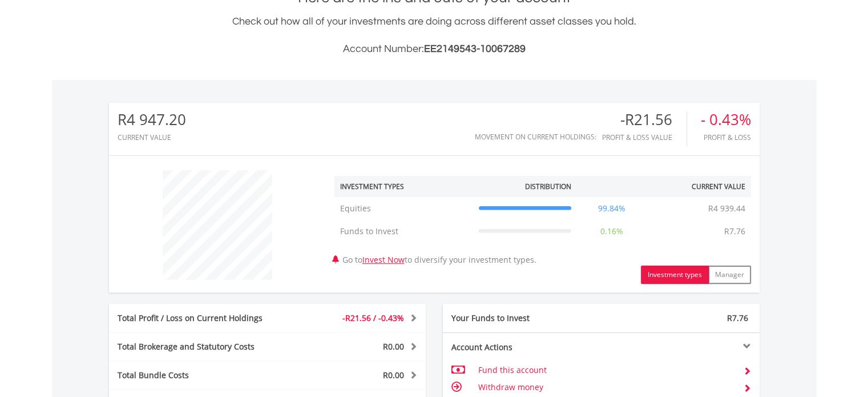  I want to click on div: Total Bundle Costs, so click(201, 375).